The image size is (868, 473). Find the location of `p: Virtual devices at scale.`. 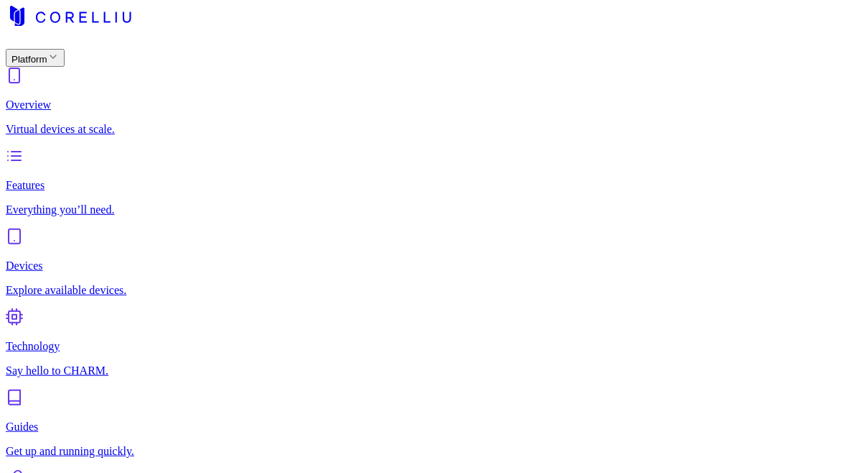

p: Virtual devices at scale. is located at coordinates (434, 130).